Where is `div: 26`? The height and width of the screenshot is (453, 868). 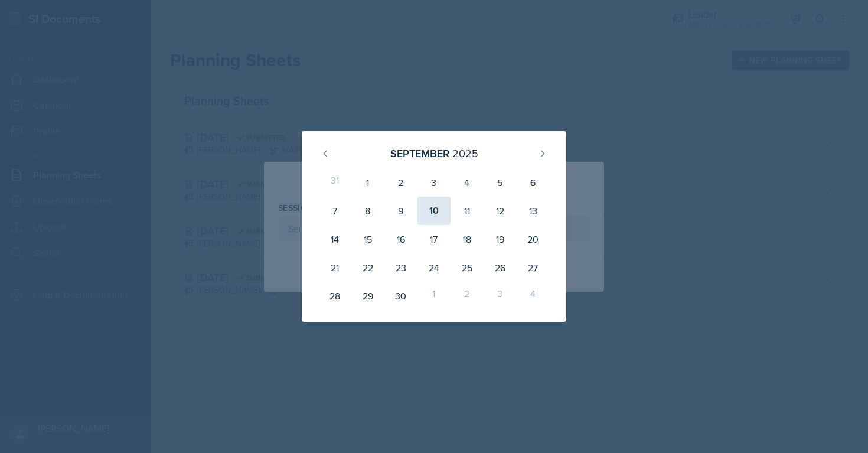 div: 26 is located at coordinates (500, 267).